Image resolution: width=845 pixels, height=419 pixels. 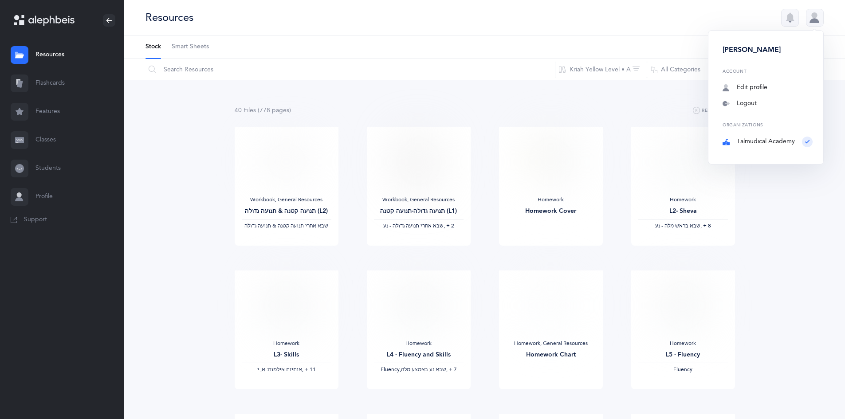 What do you see at coordinates (245, 110) in the screenshot?
I see `span: 40 File` at bounding box center [245, 110].